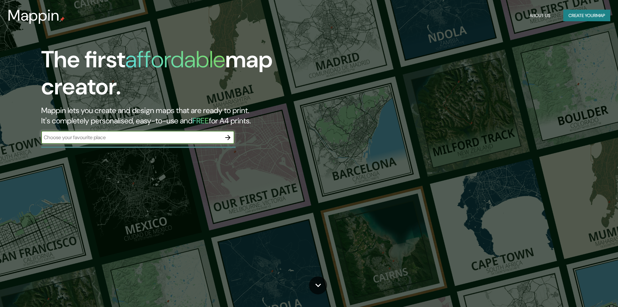 Image resolution: width=618 pixels, height=307 pixels. What do you see at coordinates (175, 59) in the screenshot?
I see `h1: affordable` at bounding box center [175, 59].